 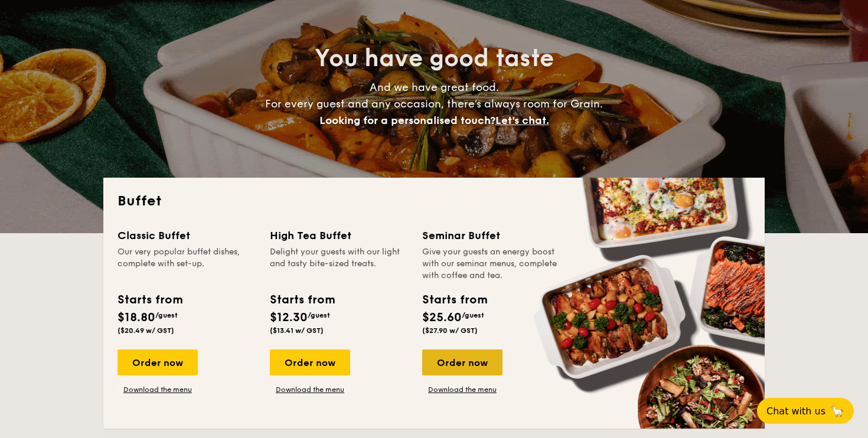 What do you see at coordinates (441, 318) in the screenshot?
I see `span: $25.60` at bounding box center [441, 318].